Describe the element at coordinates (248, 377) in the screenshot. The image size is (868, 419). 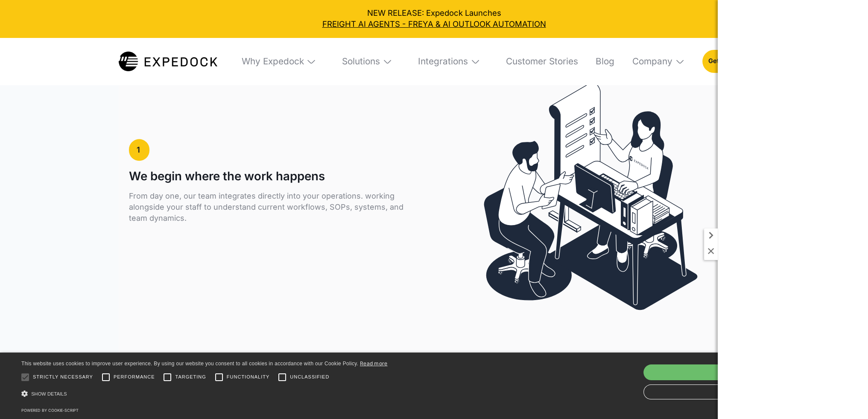
I see `span: Functionality` at that location.